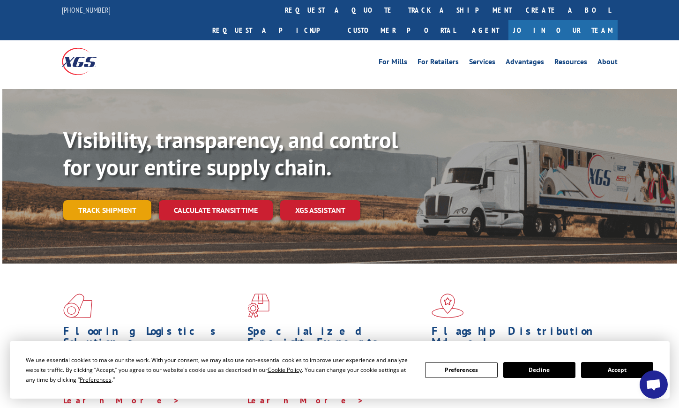 The width and height of the screenshot is (679, 408). Describe the element at coordinates (482, 63) in the screenshot. I see `a: Services` at that location.